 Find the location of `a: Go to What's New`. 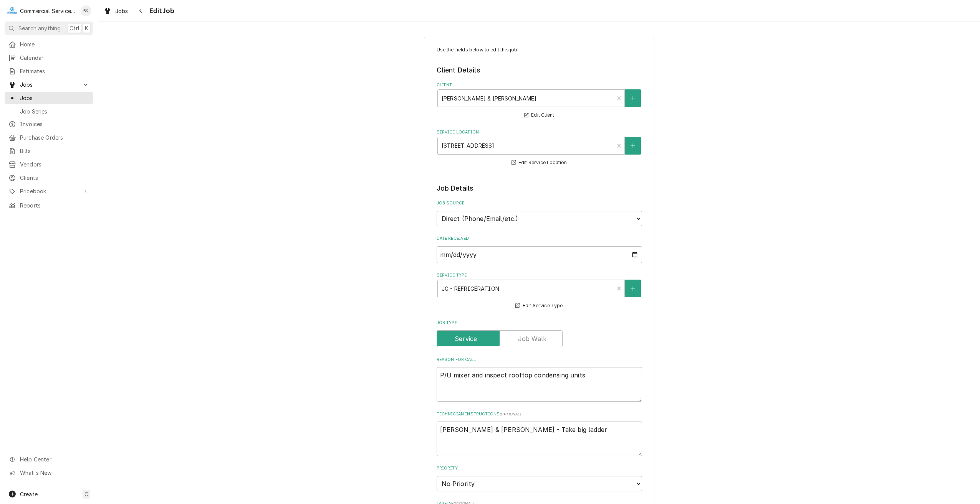

a: Go to What's New is located at coordinates (49, 473).